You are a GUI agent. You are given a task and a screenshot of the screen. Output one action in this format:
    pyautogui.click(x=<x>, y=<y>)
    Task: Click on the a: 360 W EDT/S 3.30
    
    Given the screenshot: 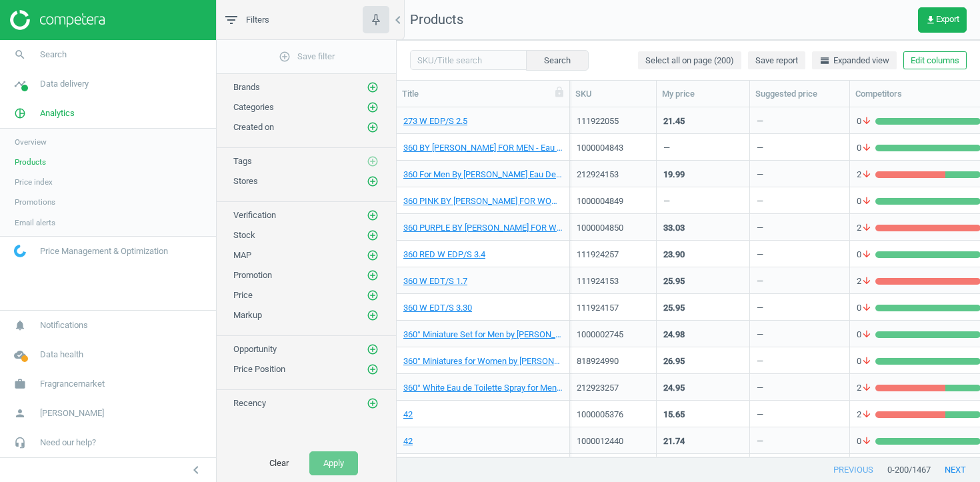 What is the action you would take?
    pyautogui.click(x=437, y=308)
    